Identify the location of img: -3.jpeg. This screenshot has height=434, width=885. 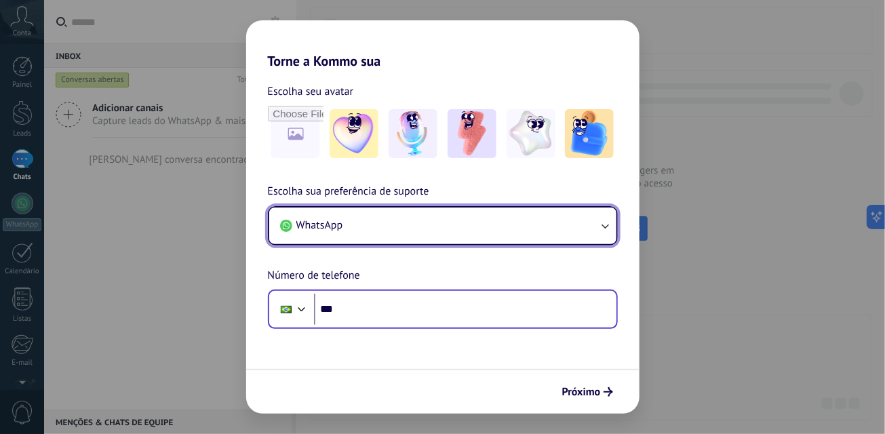
(472, 134).